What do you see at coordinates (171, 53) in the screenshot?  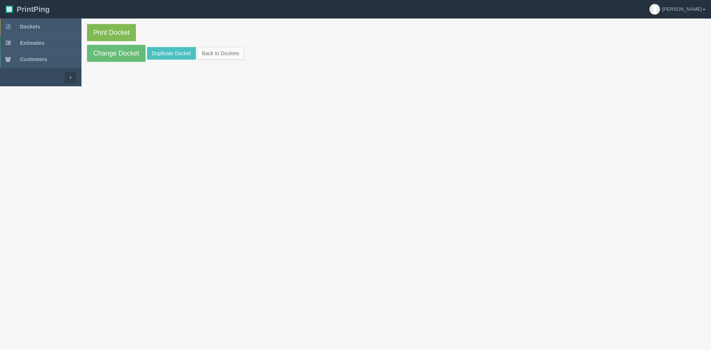 I see `a: Duplicate Docket` at bounding box center [171, 53].